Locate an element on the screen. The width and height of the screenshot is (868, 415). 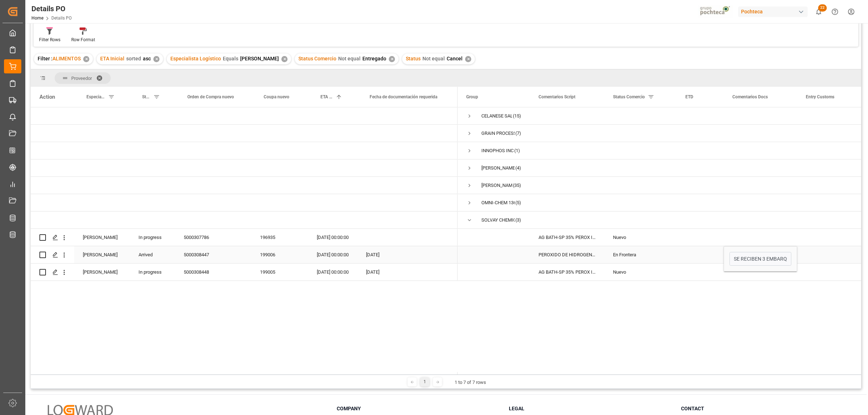
h3: Company is located at coordinates (418, 408).